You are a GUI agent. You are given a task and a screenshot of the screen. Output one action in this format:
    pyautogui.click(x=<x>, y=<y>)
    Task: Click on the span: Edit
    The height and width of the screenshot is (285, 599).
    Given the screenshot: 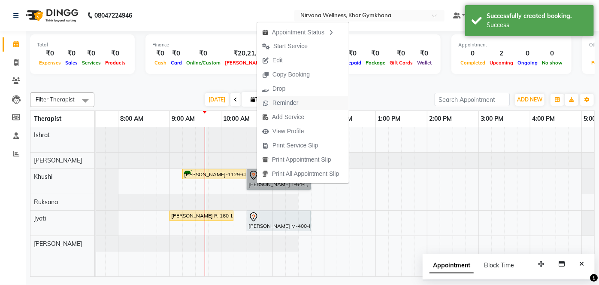 What is the action you would take?
    pyautogui.click(x=278, y=60)
    